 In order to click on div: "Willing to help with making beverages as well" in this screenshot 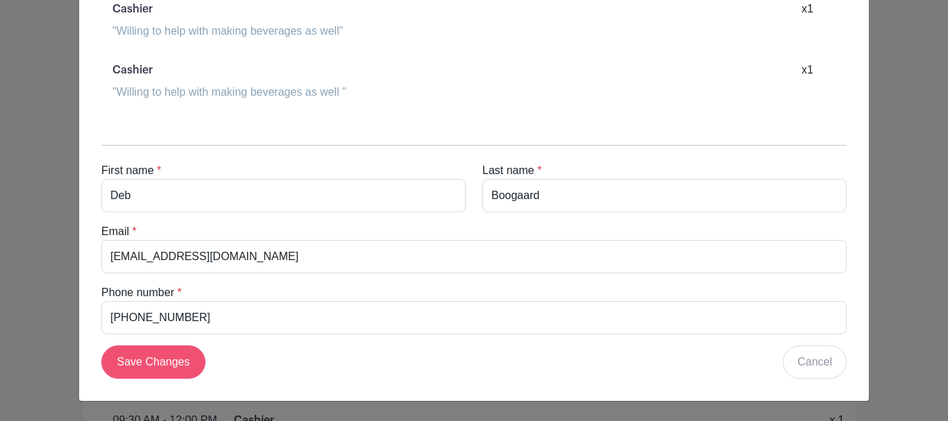, I will do `click(228, 31)`.